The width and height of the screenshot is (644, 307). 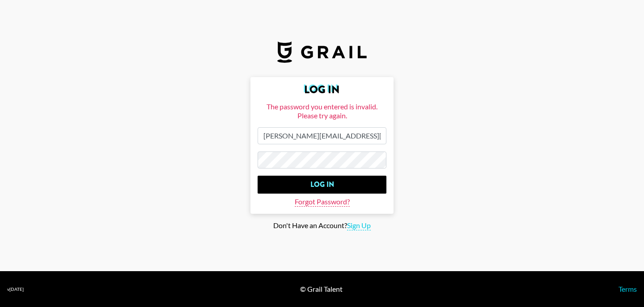 What do you see at coordinates (321, 289) in the screenshot?
I see `div: © Grail Talent` at bounding box center [321, 289].